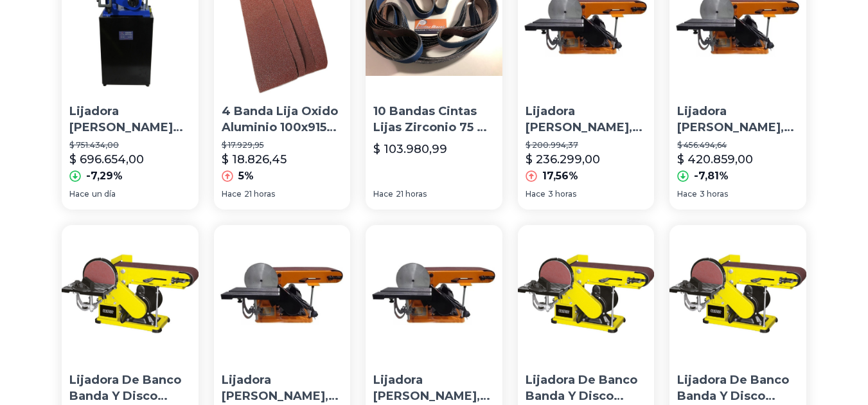 The height and width of the screenshot is (405, 868). I want to click on p: $ 420.859,00, so click(715, 160).